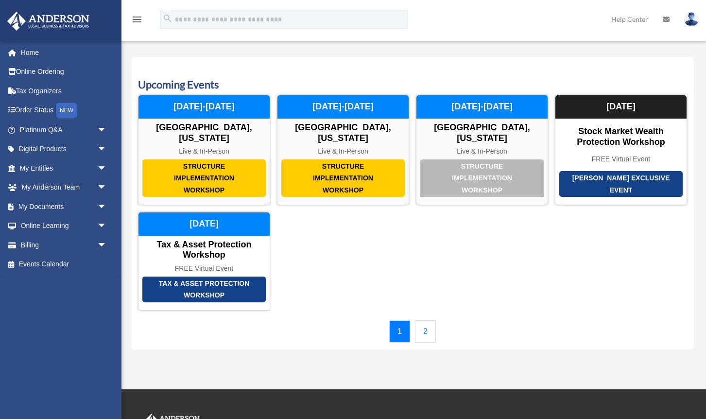 This screenshot has width=706, height=419. What do you see at coordinates (168, 18) in the screenshot?
I see `i: search` at bounding box center [168, 18].